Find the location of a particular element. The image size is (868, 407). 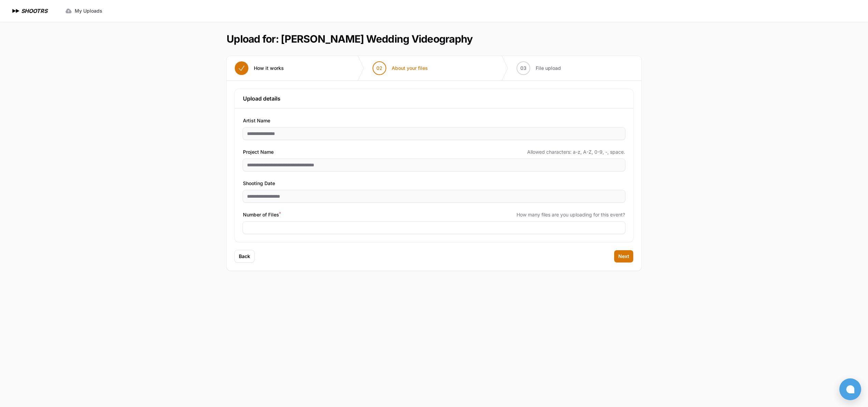

span: How it works is located at coordinates (269, 68).